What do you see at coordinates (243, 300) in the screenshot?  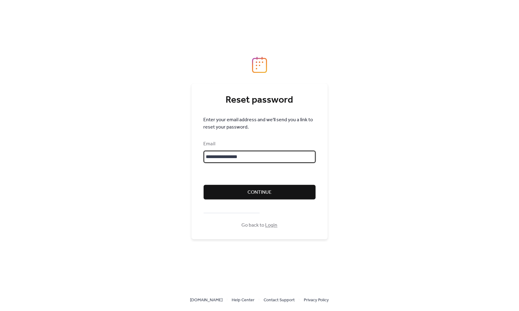 I see `a: Help Center` at bounding box center [243, 300].